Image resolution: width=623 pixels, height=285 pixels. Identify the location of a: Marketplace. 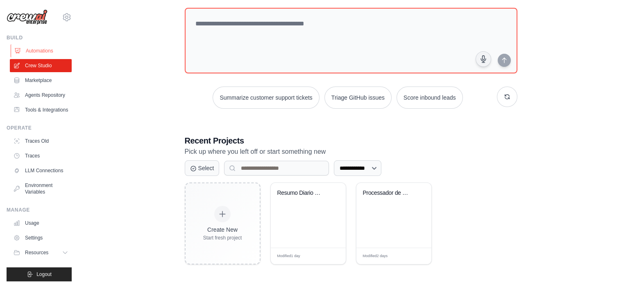
(41, 80).